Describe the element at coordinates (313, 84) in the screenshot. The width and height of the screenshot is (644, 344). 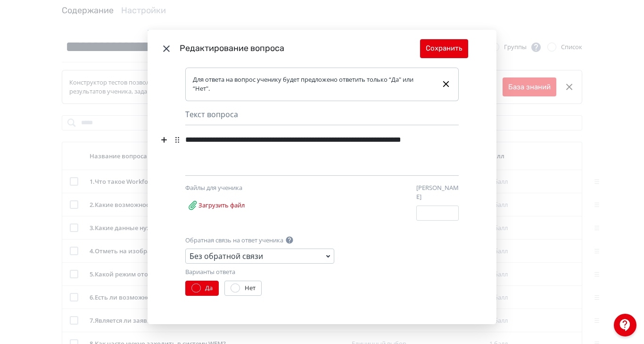
I see `div: Для ответа на вопрос ученику будет предложено ответить только “Да" или “Нет".` at that location.